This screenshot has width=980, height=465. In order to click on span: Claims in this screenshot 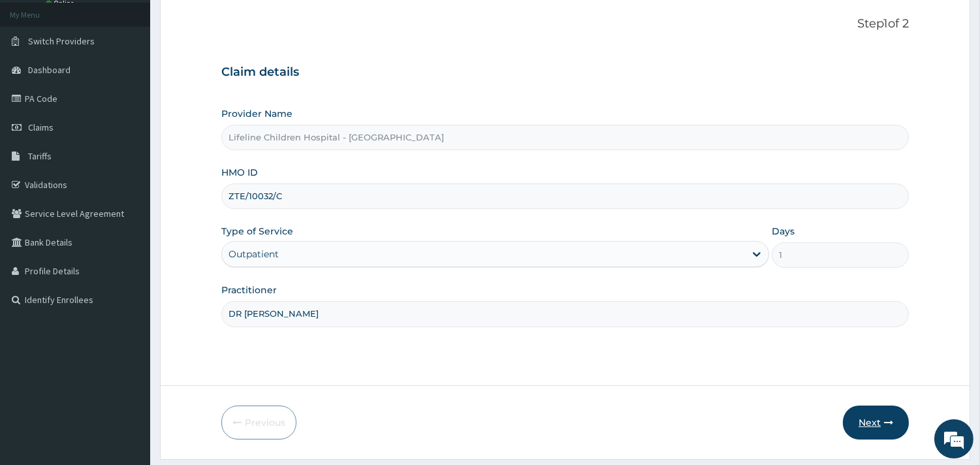, I will do `click(41, 127)`.